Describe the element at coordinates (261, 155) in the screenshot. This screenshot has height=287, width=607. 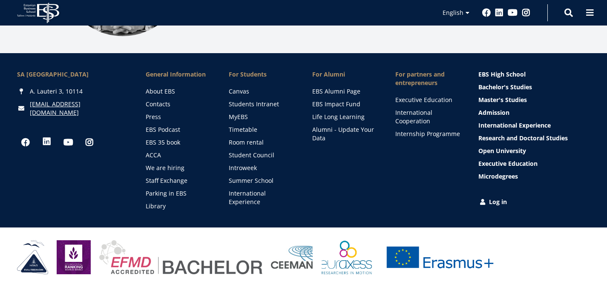
I see `a: Student Council` at that location.